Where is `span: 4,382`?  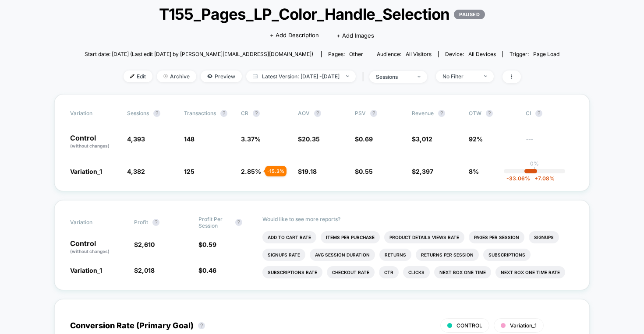
span: 4,382 is located at coordinates (136, 171).